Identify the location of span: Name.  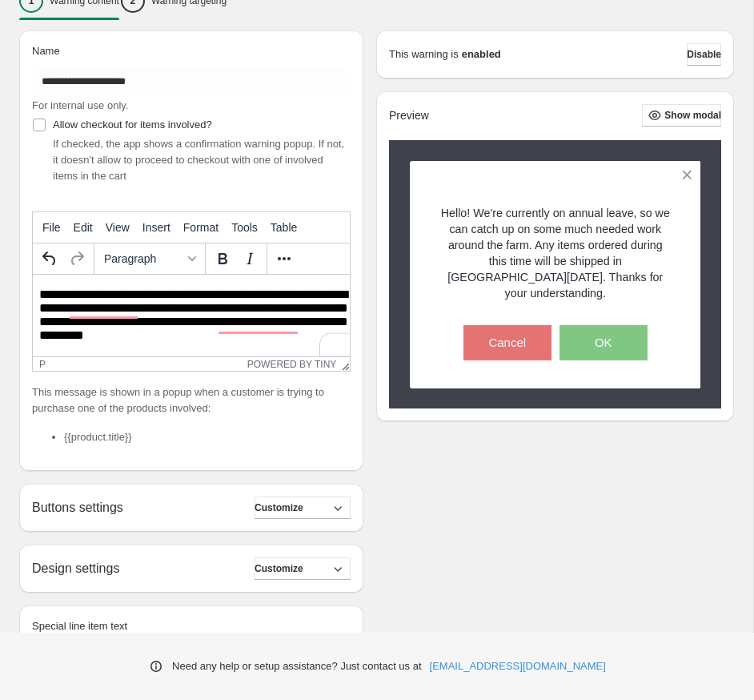
(45, 50).